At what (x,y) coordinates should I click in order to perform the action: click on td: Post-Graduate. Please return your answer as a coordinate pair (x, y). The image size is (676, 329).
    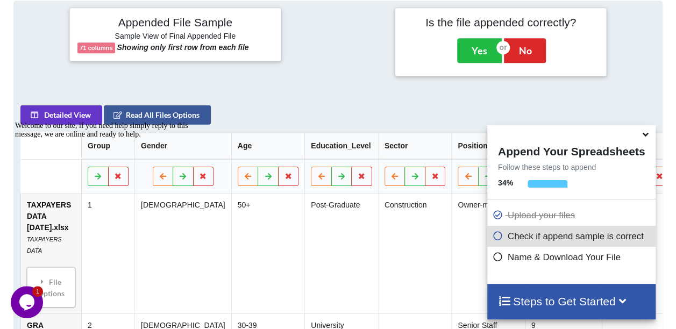
    Looking at the image, I should click on (341, 253).